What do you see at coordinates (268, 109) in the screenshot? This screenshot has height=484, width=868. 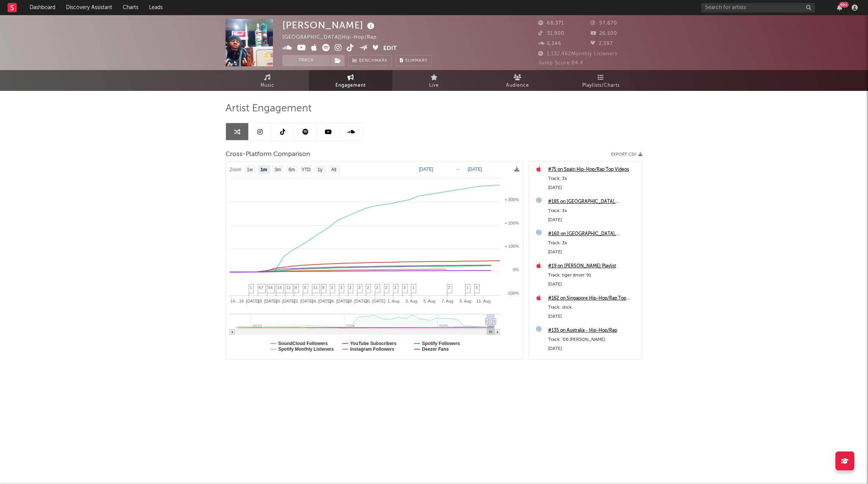 I see `span: Artist Engagement` at bounding box center [268, 109].